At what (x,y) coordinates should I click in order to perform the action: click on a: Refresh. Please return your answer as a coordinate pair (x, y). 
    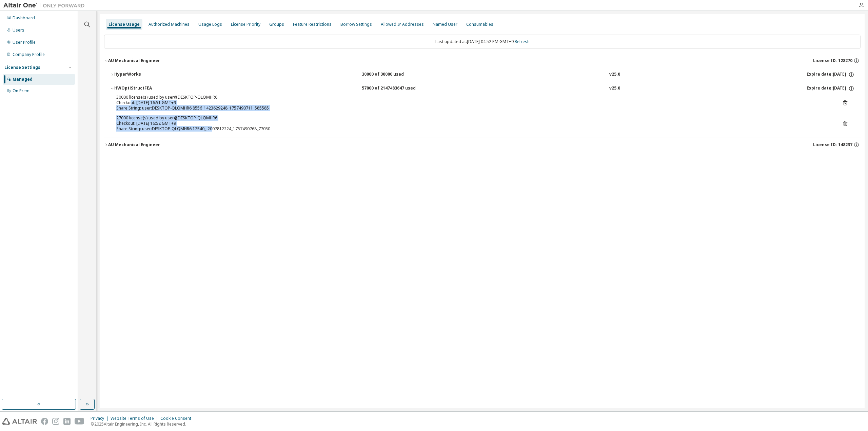
    Looking at the image, I should click on (522, 42).